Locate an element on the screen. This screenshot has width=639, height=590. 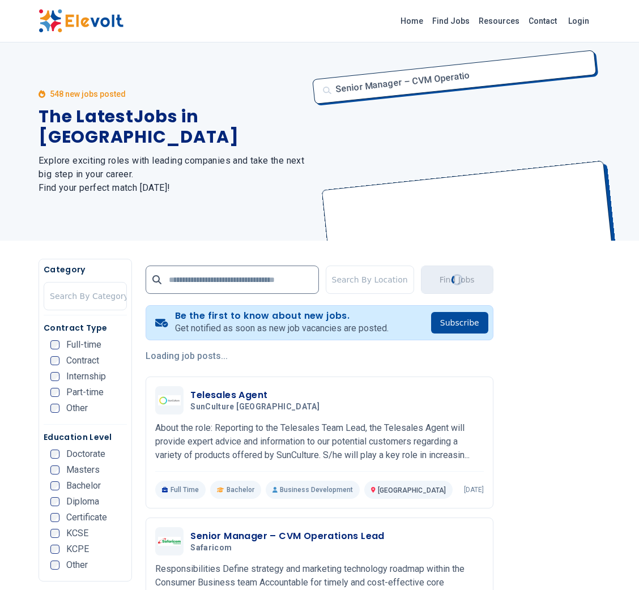
a: Login is located at coordinates (578, 21).